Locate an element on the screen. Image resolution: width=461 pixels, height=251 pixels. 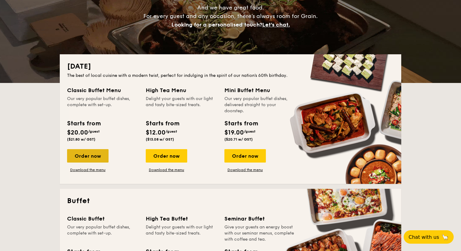
span: $20.00 is located at coordinates (78, 133).